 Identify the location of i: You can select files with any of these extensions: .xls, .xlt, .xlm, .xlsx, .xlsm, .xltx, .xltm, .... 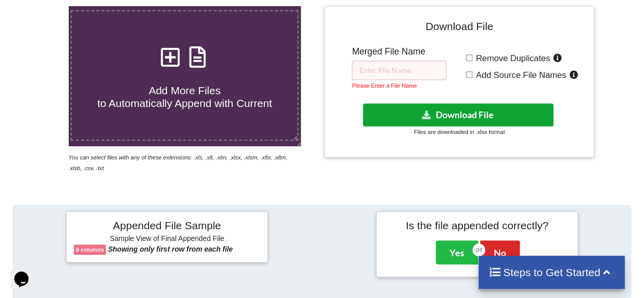
(178, 163).